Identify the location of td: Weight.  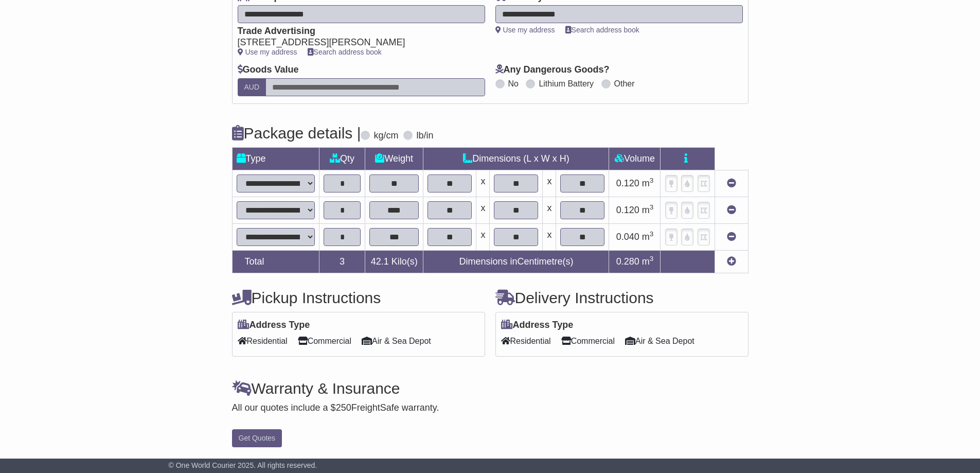
(394, 158).